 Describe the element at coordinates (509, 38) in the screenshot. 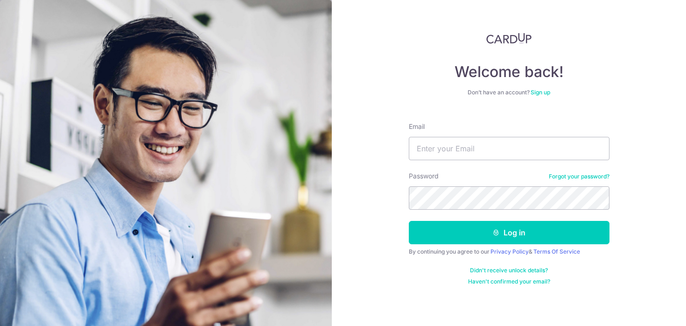

I see `img: CardUp Logo` at that location.